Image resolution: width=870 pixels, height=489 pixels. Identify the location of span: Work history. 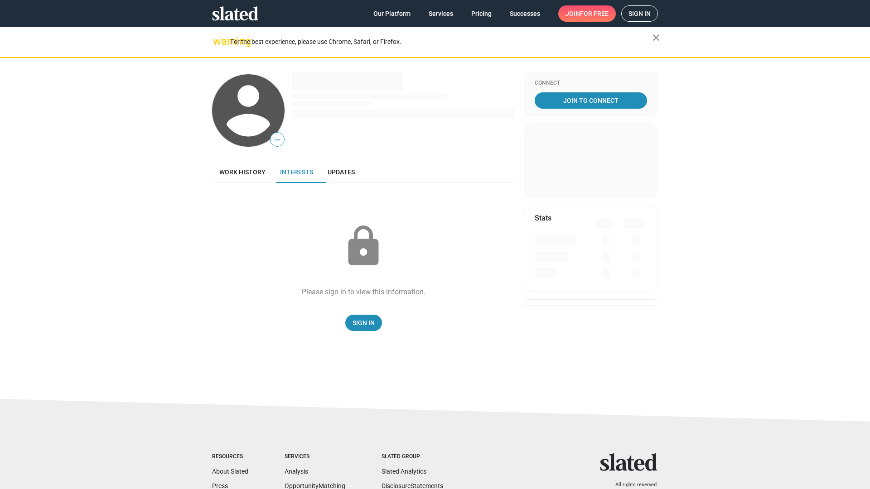
(242, 172).